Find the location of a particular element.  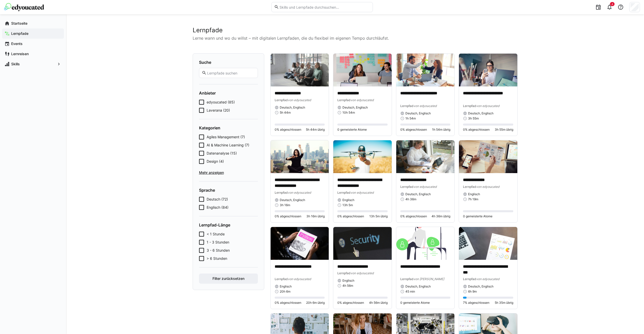

span: Englisch (84) is located at coordinates (218, 207).